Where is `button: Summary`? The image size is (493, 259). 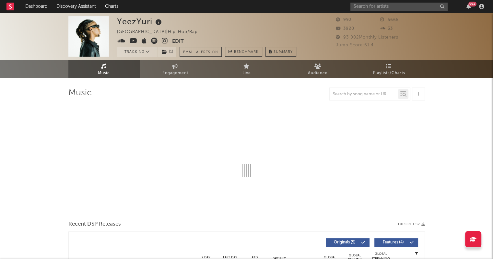 button: Summary is located at coordinates (281, 52).